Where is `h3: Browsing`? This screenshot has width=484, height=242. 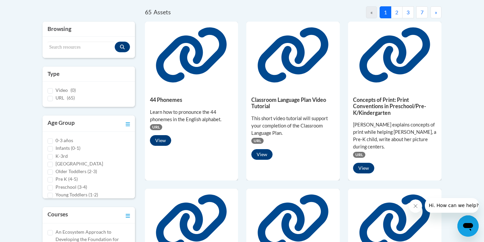 h3: Browsing is located at coordinates (89, 29).